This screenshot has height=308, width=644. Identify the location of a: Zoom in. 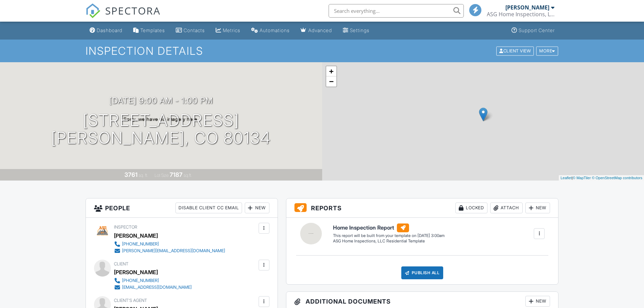
(331, 71).